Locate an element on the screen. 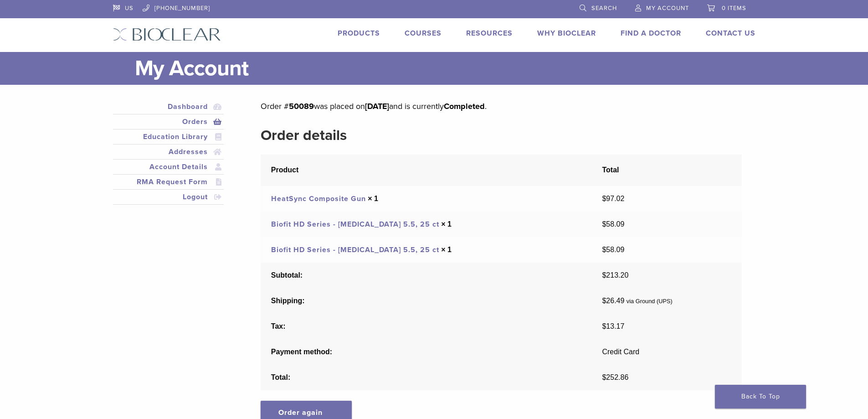  th: Total: is located at coordinates (426, 378).